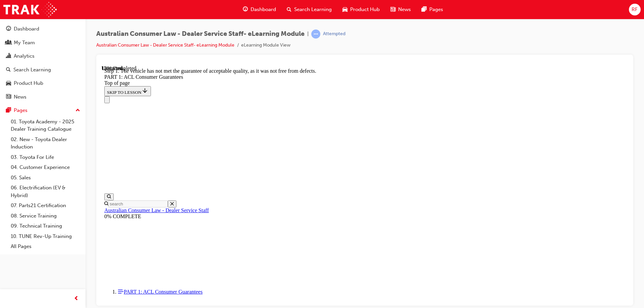 Image resolution: width=644 pixels, height=308 pixels. Describe the element at coordinates (30, 10) in the screenshot. I see `a: Trak` at that location.